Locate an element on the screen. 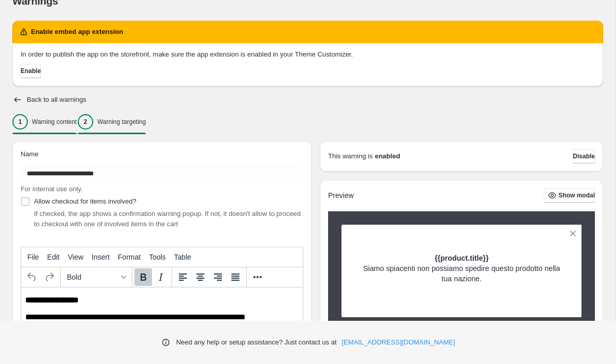 This screenshot has height=364, width=616. span: Edit is located at coordinates (54, 258).